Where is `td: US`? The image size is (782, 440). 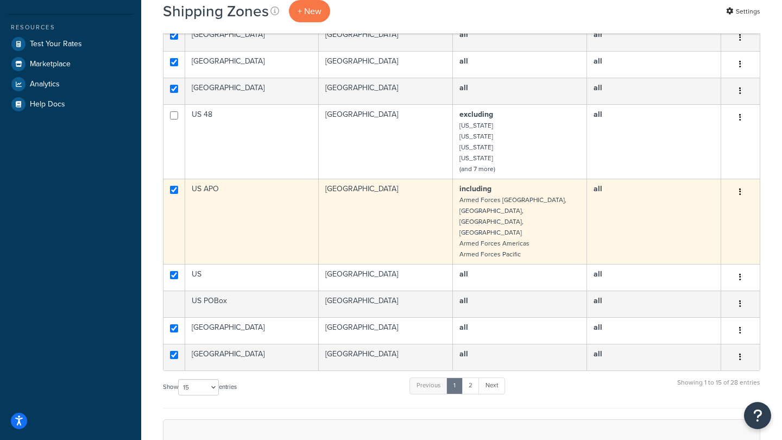
td: US is located at coordinates (252, 277).